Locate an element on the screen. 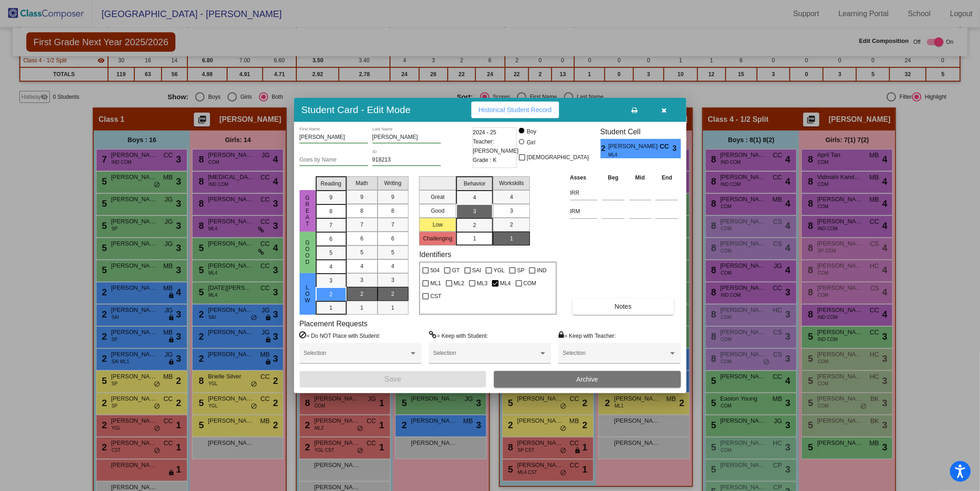 This screenshot has width=980, height=491. label: Placement Requests is located at coordinates (333, 323).